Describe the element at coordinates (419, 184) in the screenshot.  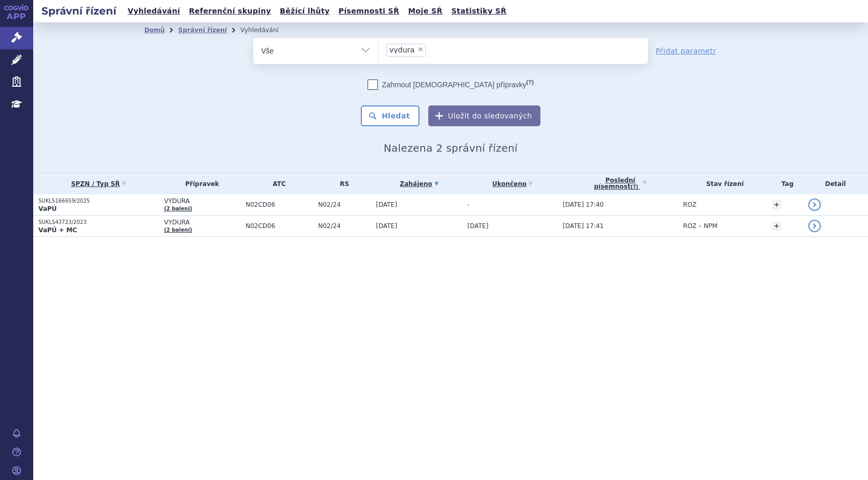
I see `a: Zahájeno` at that location.